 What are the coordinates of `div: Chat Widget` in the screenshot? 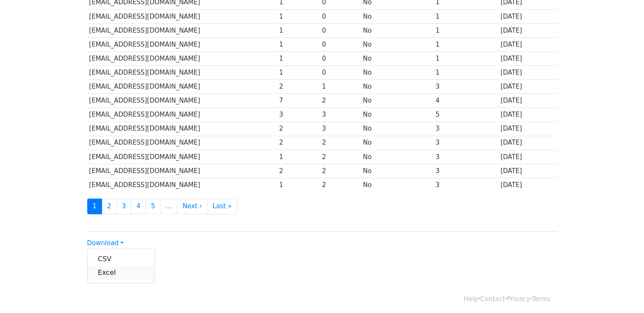 It's located at (623, 292).